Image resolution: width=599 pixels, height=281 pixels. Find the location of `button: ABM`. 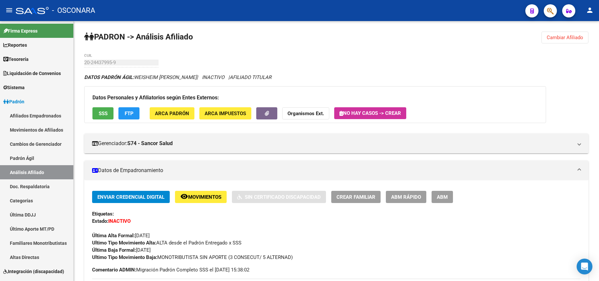

button: ABM is located at coordinates (442, 197).